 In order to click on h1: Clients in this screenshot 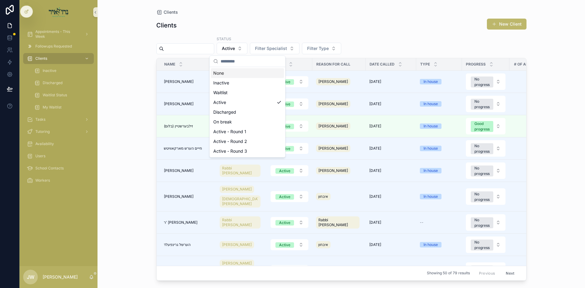, I will do `click(166, 25)`.